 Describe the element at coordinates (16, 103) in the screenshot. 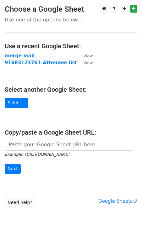

I see `a: Select...` at that location.